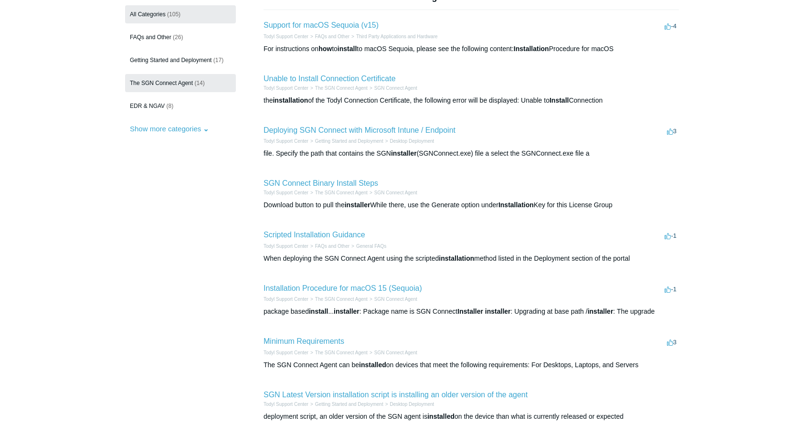  Describe the element at coordinates (321, 183) in the screenshot. I see `a: SGN Connect Binary Install Steps` at that location.